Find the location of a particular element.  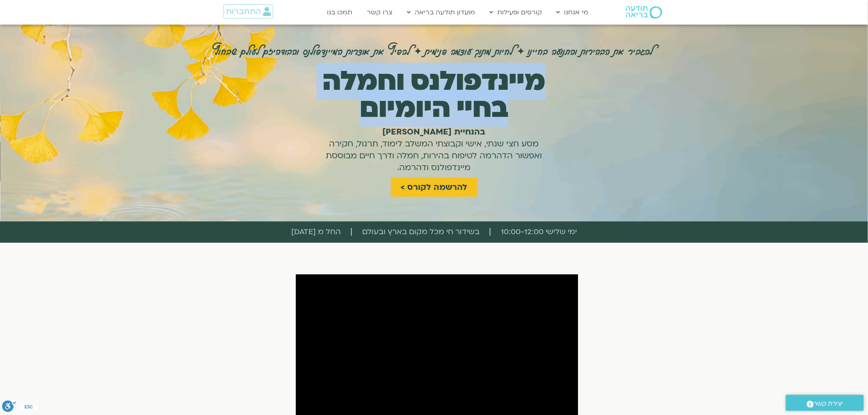

a: מי אנחנו is located at coordinates (573, 12).